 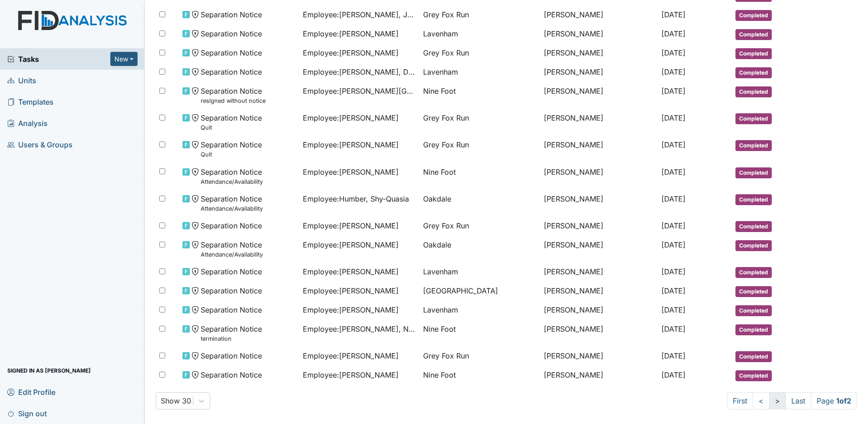 What do you see at coordinates (844, 400) in the screenshot?
I see `strong: 1 of 2` at bounding box center [844, 400].